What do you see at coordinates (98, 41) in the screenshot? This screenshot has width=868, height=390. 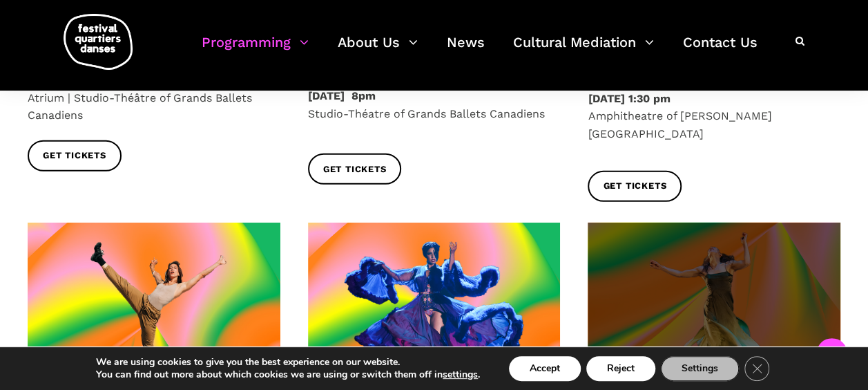 I see `img: logo-fqd-med` at bounding box center [98, 41].